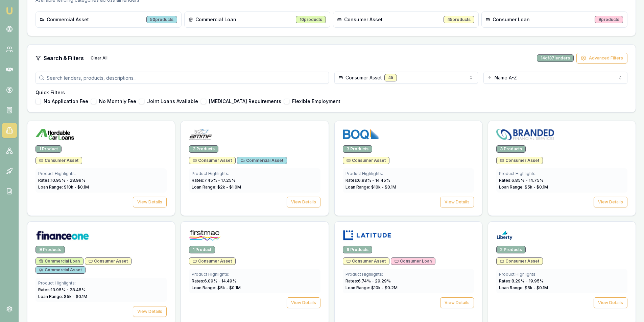  What do you see at coordinates (99, 58) in the screenshot?
I see `button: Clear All` at bounding box center [99, 58].